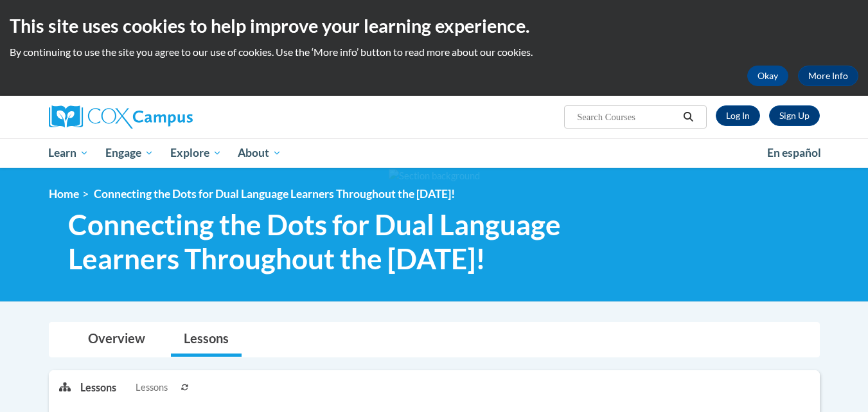  What do you see at coordinates (794, 153) in the screenshot?
I see `a: En español` at bounding box center [794, 153].